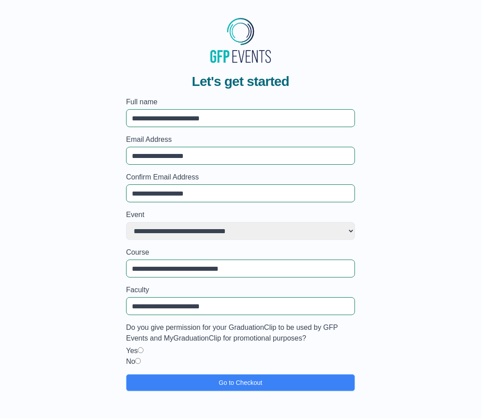  I want to click on button: Go to Checkout, so click(241, 382).